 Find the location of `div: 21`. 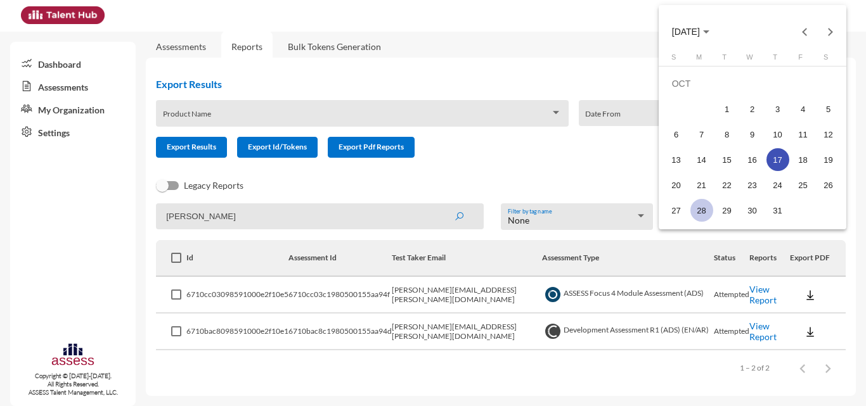

div: 21 is located at coordinates (702, 185).